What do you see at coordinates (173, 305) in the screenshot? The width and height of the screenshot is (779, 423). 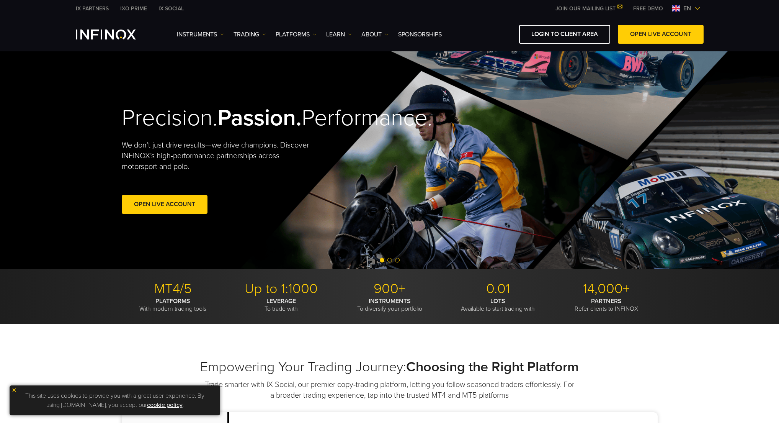 I see `p: With modern trading tools` at bounding box center [173, 305].